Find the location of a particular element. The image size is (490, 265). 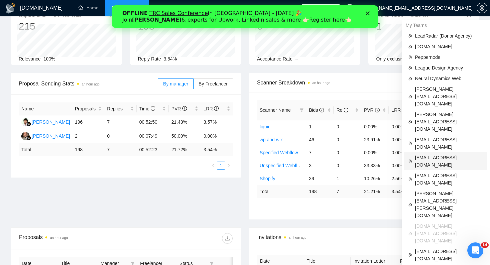

button: left is located at coordinates (213, 166).